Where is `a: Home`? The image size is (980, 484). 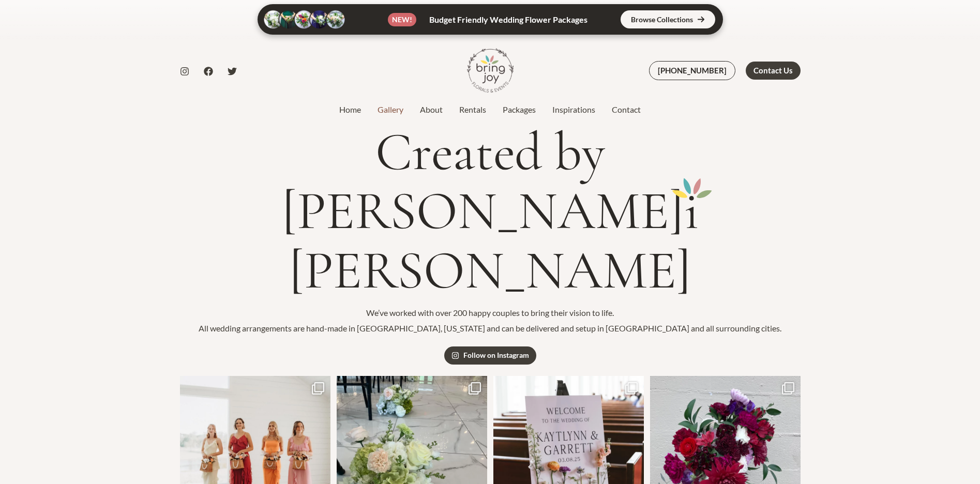 a: Home is located at coordinates (350, 110).